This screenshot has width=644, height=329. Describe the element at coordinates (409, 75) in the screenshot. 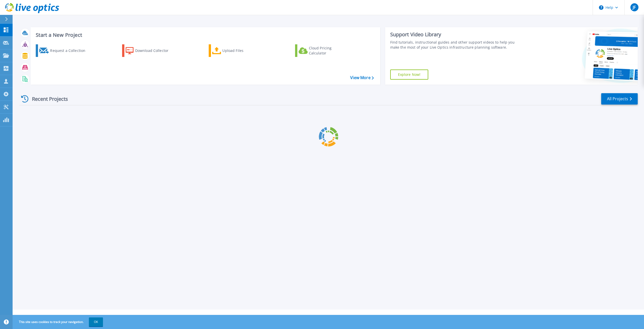

I see `a: Explore Now!` at that location.